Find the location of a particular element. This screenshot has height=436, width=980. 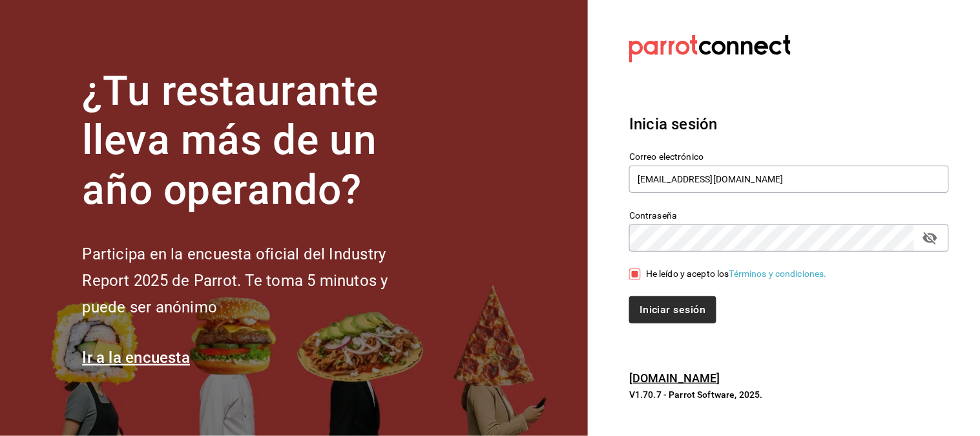

input: Ingresa tu correo electrónico is located at coordinates (789, 179).